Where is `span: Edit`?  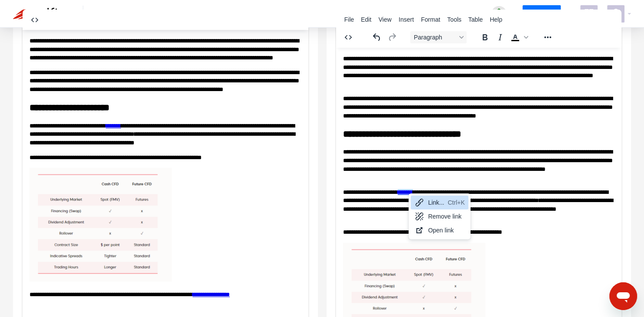
span: Edit is located at coordinates (366, 20).